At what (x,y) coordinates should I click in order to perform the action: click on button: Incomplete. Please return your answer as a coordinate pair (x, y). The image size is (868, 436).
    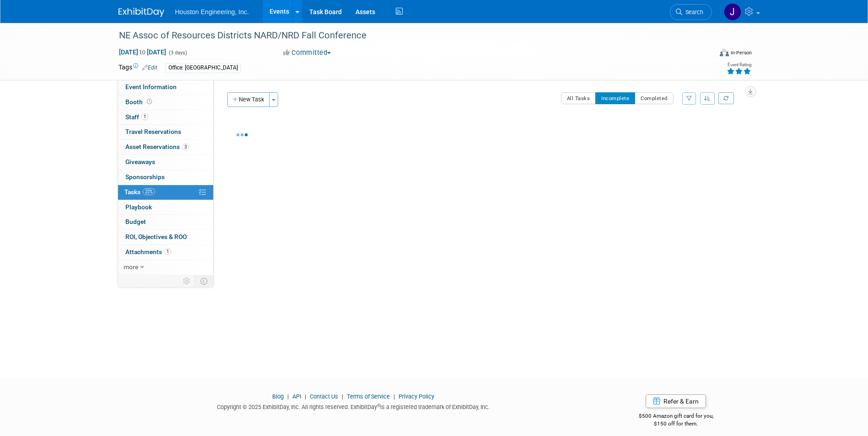
    Looking at the image, I should click on (615, 98).